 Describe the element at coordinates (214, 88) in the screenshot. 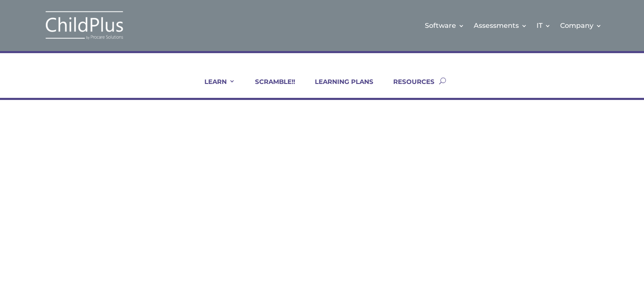

I see `a: LEARN` at that location.